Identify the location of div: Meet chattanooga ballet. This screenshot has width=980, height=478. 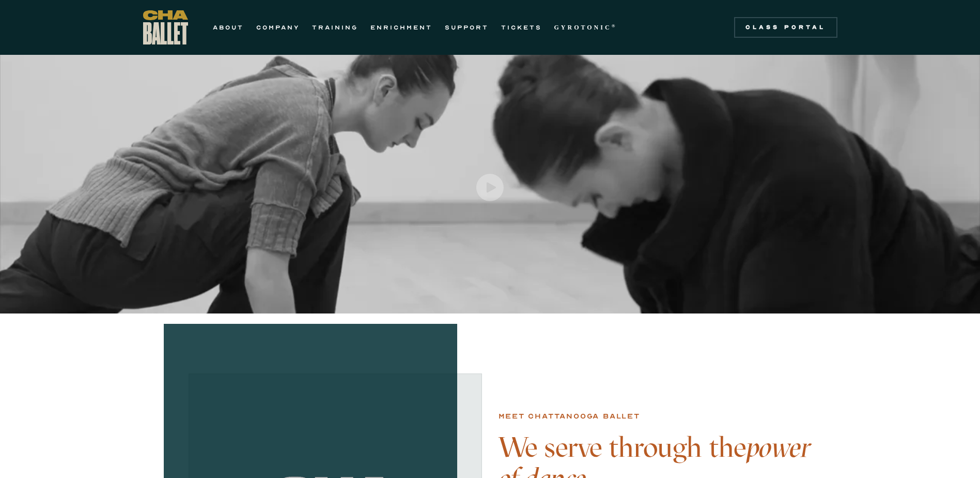
(569, 416).